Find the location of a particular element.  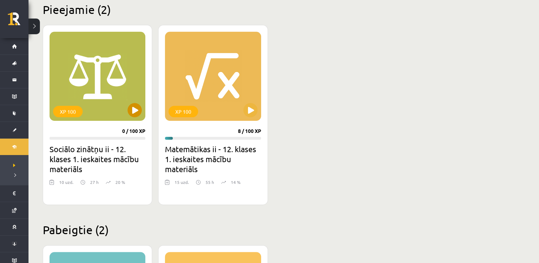

h2: Pabeigtie (2) is located at coordinates (271, 229).